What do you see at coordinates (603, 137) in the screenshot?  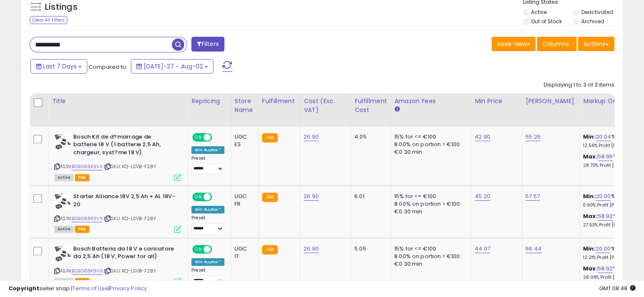 I see `a: 20.04` at bounding box center [603, 137].